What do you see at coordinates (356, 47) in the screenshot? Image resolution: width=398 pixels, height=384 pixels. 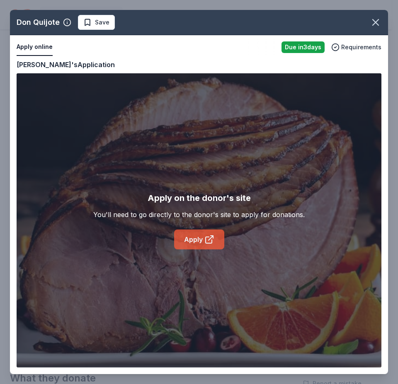 I see `button: Requirements` at bounding box center [356, 47].